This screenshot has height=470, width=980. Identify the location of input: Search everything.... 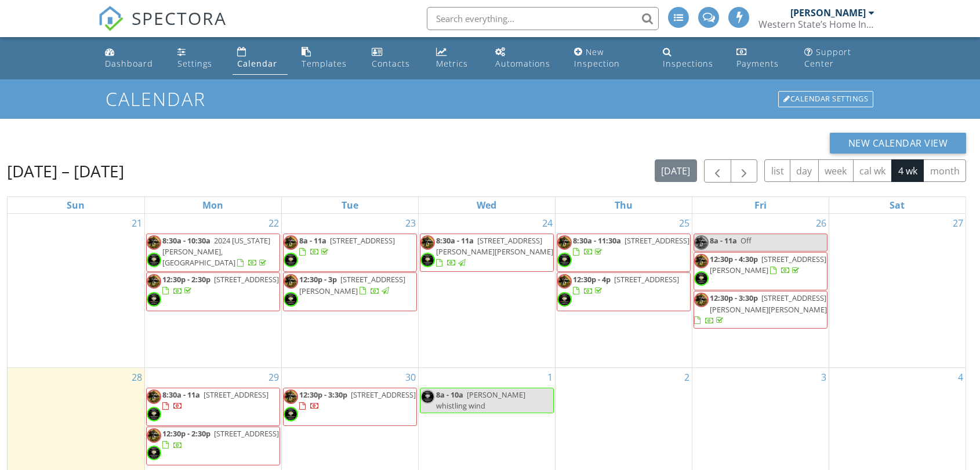
(543, 19).